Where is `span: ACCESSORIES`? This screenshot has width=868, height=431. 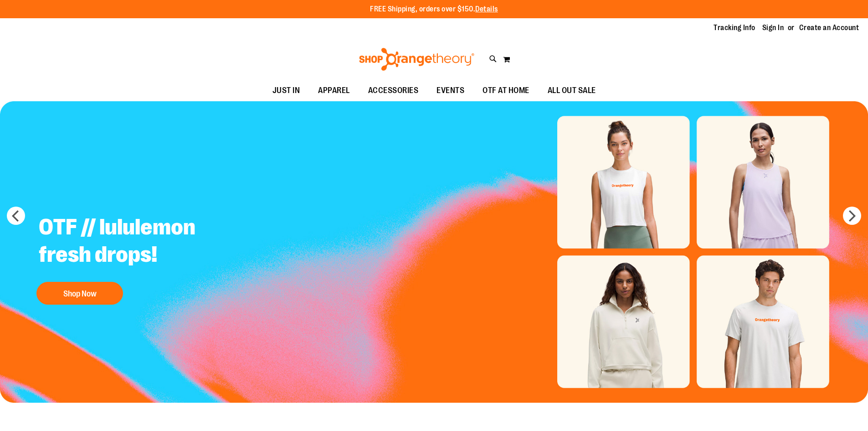
span: ACCESSORIES is located at coordinates (393, 90).